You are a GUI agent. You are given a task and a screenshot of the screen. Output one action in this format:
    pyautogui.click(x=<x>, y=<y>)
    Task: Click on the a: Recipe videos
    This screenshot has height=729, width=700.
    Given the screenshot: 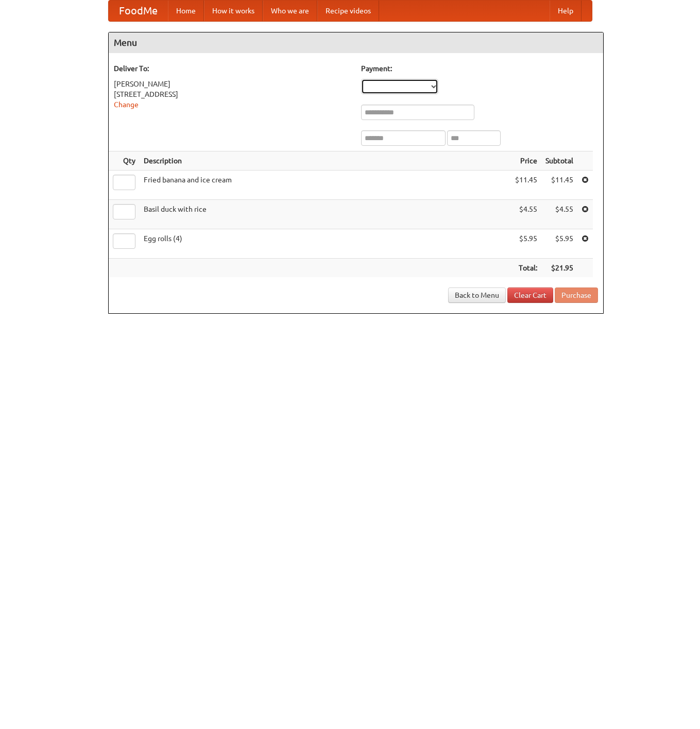 What is the action you would take?
    pyautogui.click(x=348, y=10)
    